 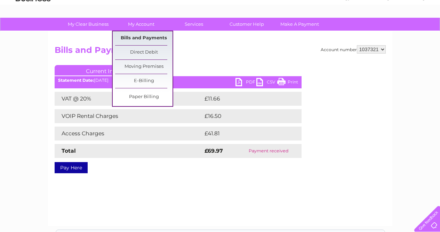 I want to click on h2: Bills and Payments, so click(x=220, y=52).